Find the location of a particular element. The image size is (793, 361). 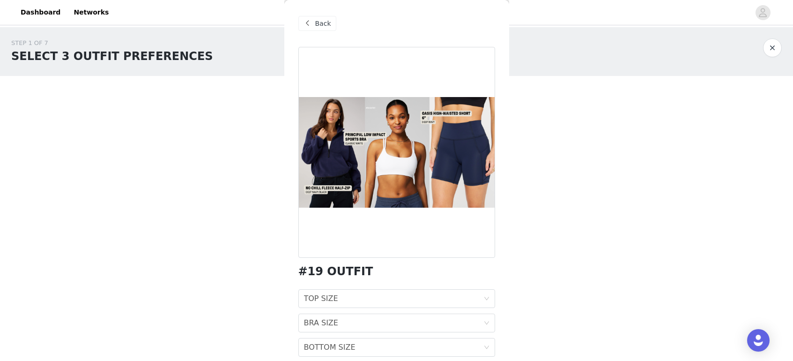

h1: #19 OUTFIT is located at coordinates (336, 271).